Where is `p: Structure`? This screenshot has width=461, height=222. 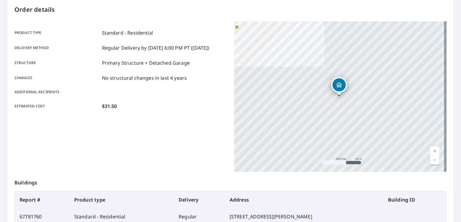
p: Structure is located at coordinates (57, 63).